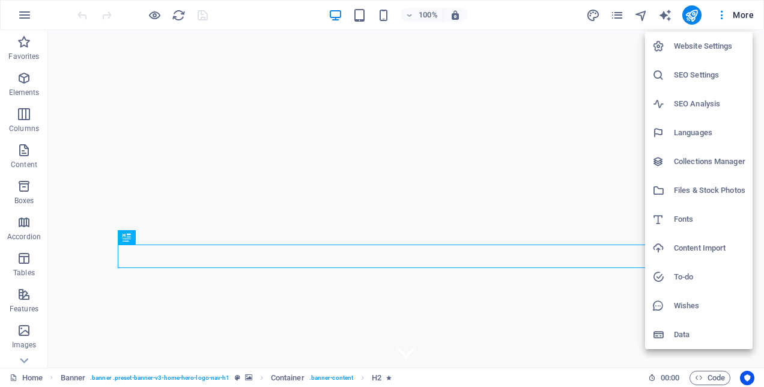 The height and width of the screenshot is (387, 764). What do you see at coordinates (709, 104) in the screenshot?
I see `h6: SEO Analysis` at bounding box center [709, 104].